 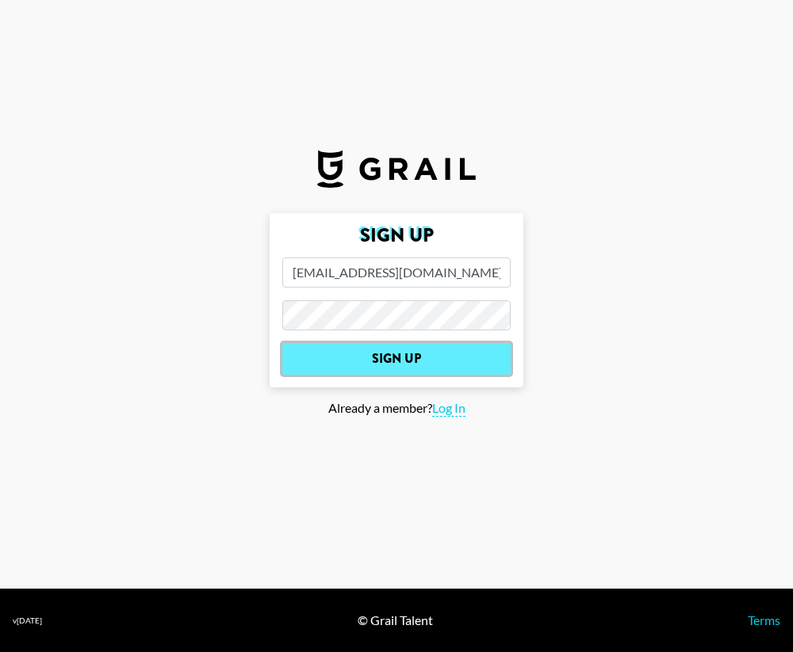 I want to click on a: Terms, so click(x=763, y=620).